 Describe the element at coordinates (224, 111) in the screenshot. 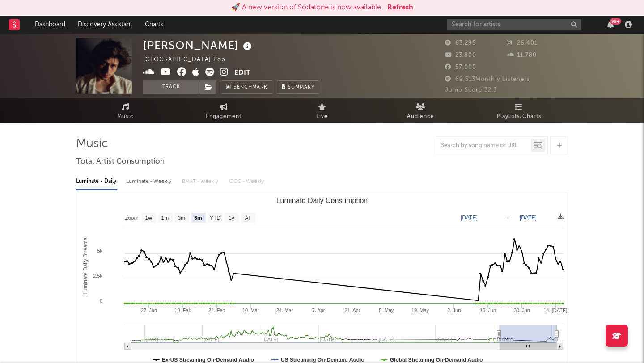

I see `a: Engagement` at that location.